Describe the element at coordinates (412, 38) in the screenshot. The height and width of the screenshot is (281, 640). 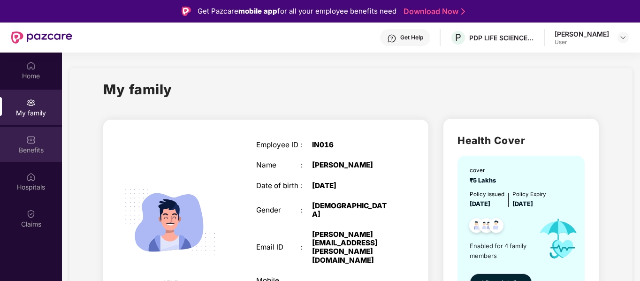
I see `div: Get Help` at that location.